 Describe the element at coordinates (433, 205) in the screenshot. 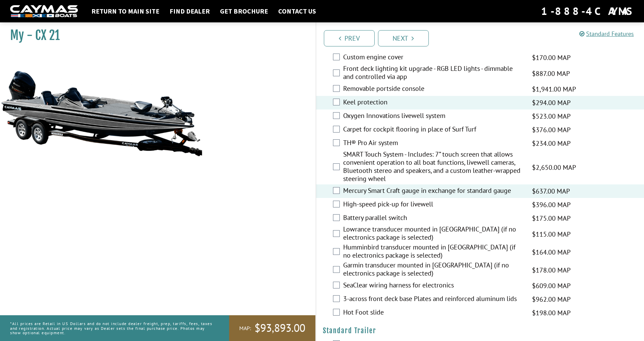

I see `label: High-speed pick-up for livewell` at that location.